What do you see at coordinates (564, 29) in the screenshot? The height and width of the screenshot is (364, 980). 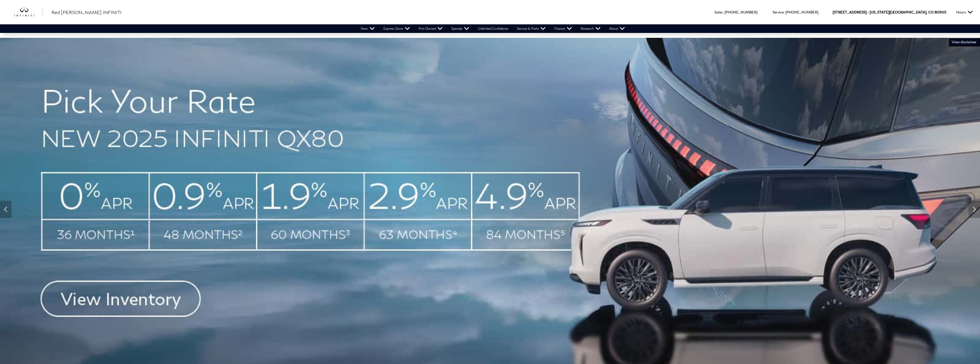 I see `a: Finance` at bounding box center [564, 29].